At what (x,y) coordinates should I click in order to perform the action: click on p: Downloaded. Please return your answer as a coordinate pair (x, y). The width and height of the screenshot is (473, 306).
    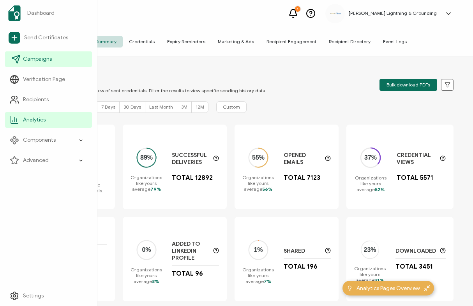
    Looking at the image, I should click on (415, 251).